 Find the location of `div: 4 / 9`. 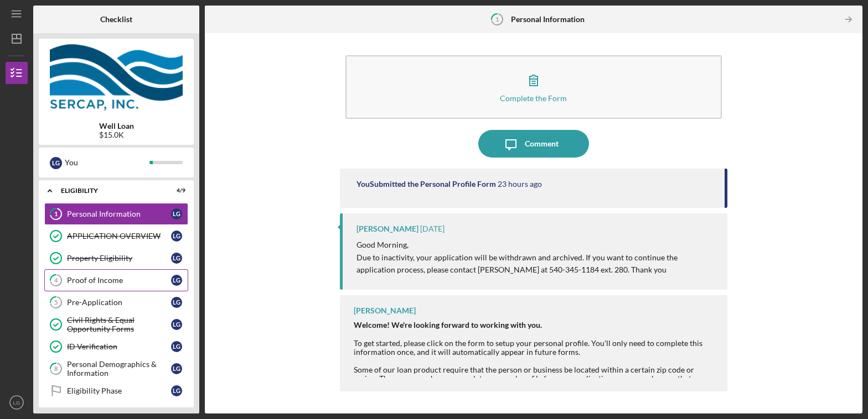

div: 4 / 9 is located at coordinates (175, 191).